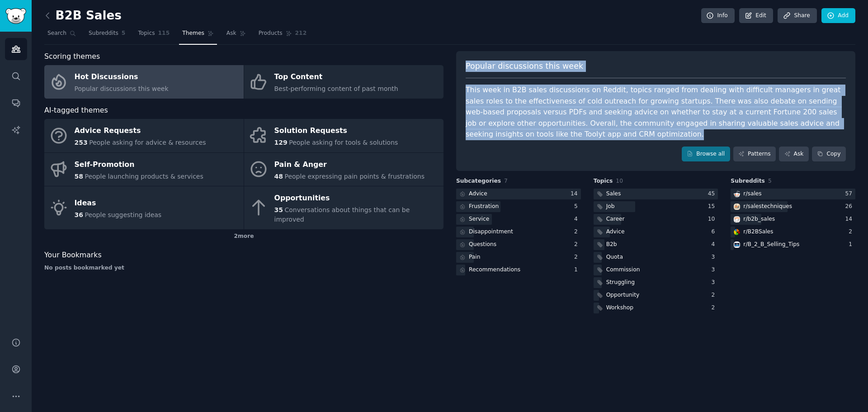  I want to click on div: Frustration, so click(483, 207).